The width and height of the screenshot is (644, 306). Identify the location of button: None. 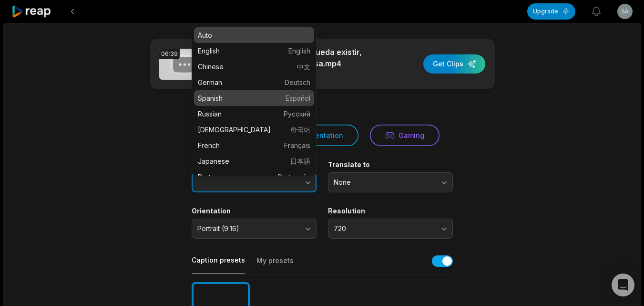
(390, 182).